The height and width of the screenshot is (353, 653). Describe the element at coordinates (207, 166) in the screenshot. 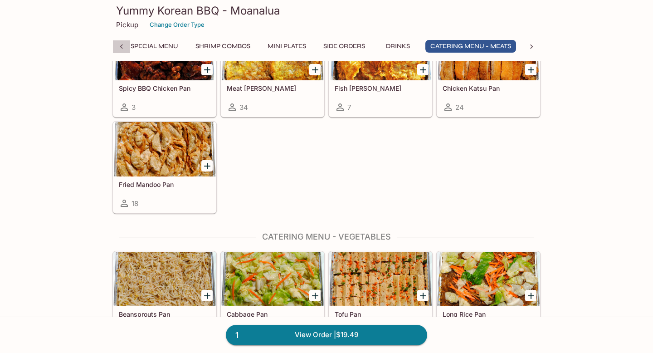

I see `button: Add Fried Mandoo Pan` at that location.